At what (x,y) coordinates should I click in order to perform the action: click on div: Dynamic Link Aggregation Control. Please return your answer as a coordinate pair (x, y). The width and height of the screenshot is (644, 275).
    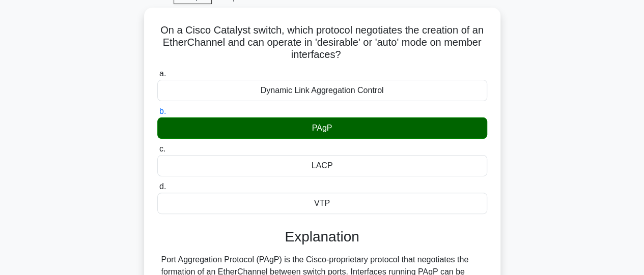
    Looking at the image, I should click on (322, 91).